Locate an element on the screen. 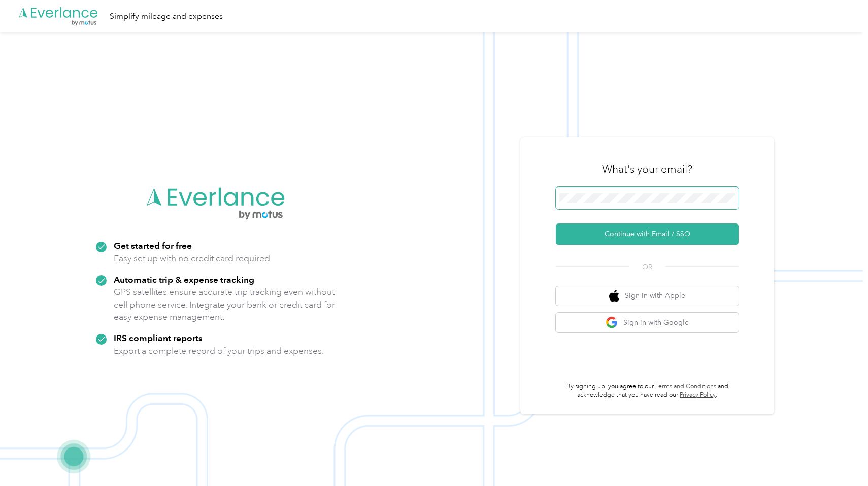  img: apple logo is located at coordinates (614, 296).